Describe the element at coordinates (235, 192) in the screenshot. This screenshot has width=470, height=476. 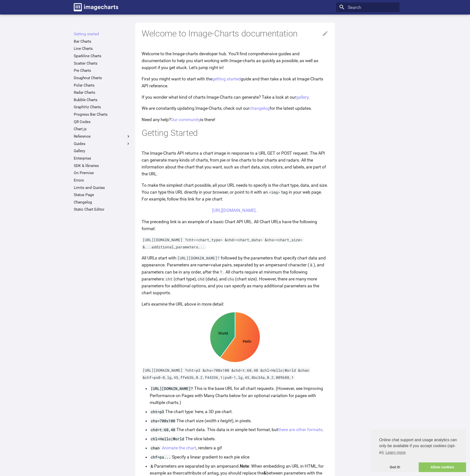
I see `p: To make the simplest chart possible, all your URL needs to specify is the chart type, data, and s...` at that location.